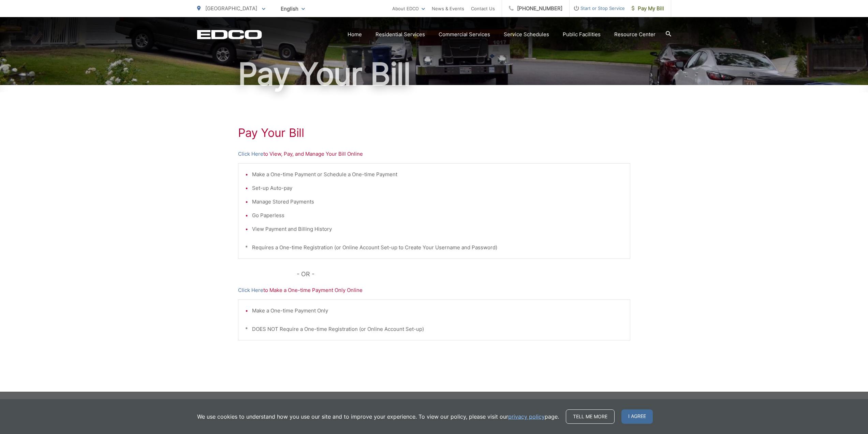 This screenshot has width=868, height=434. I want to click on a: Home, so click(354, 35).